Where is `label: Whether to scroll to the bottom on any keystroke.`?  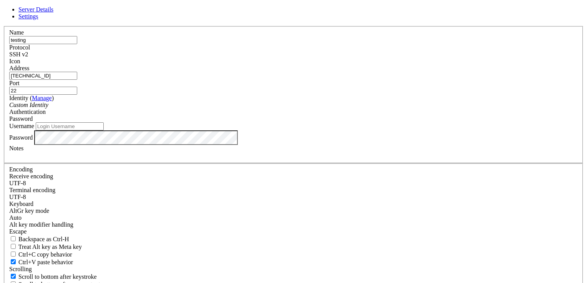
label: Whether to scroll to the bottom on any keystroke. is located at coordinates (53, 277).